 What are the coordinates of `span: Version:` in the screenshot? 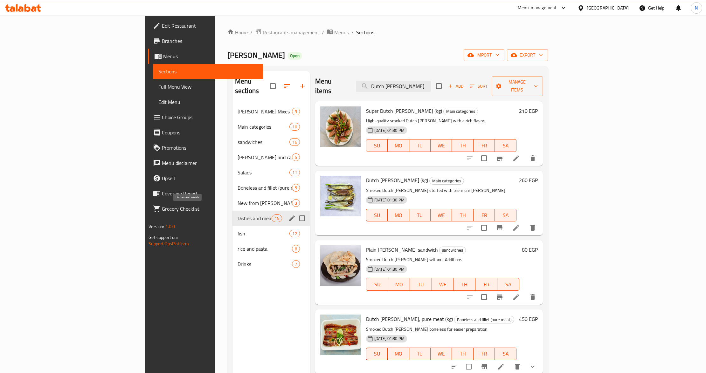 It's located at (156, 227).